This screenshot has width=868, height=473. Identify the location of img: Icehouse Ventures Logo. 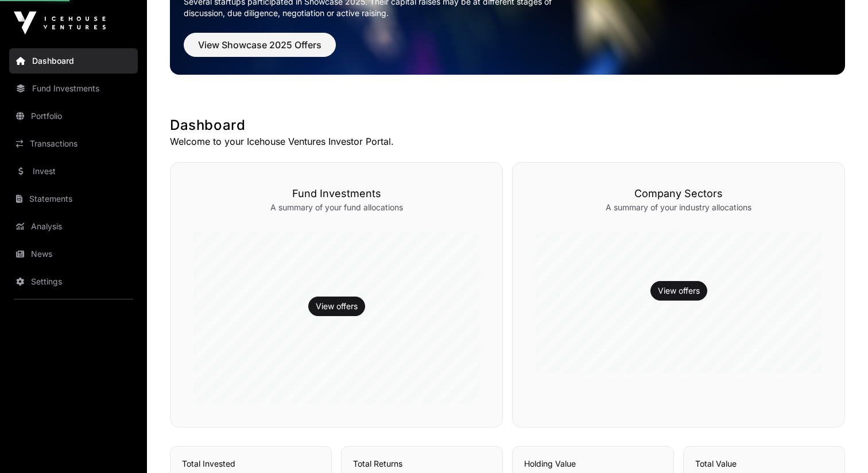
(60, 23).